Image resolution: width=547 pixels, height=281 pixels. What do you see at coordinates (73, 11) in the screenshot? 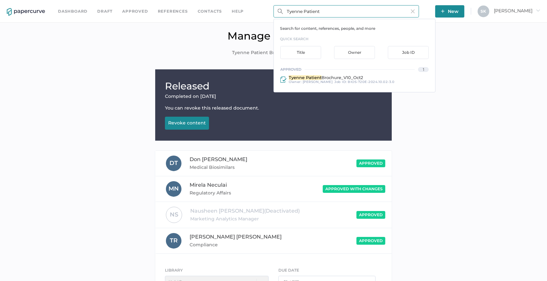
I see `a: Dashboard` at bounding box center [73, 11].